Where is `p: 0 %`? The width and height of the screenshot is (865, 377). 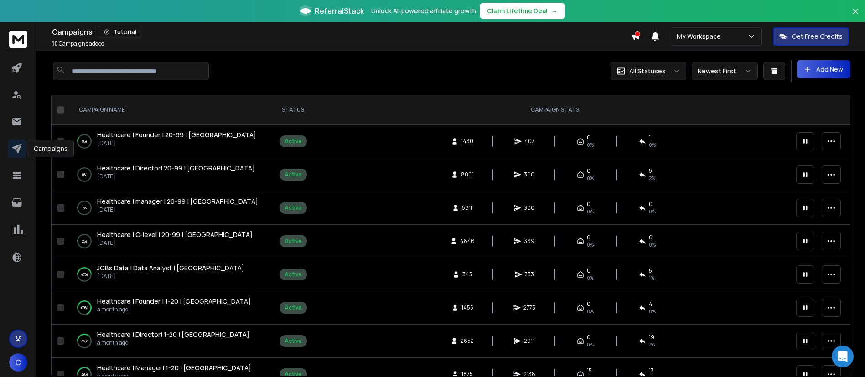 p: 0 % is located at coordinates (84, 175).